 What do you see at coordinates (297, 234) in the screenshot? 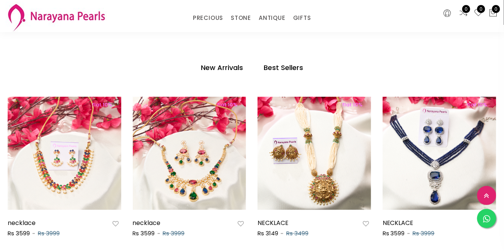
I see `span: Rs 3499` at bounding box center [297, 234].